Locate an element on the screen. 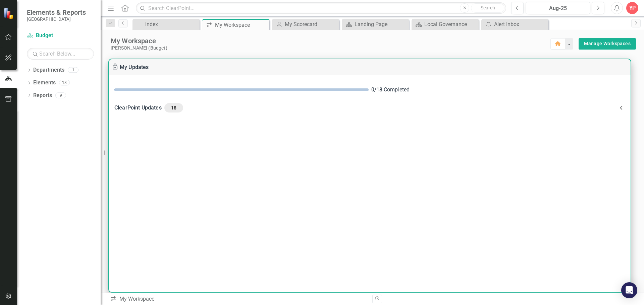  div: Completed is located at coordinates (499, 90).